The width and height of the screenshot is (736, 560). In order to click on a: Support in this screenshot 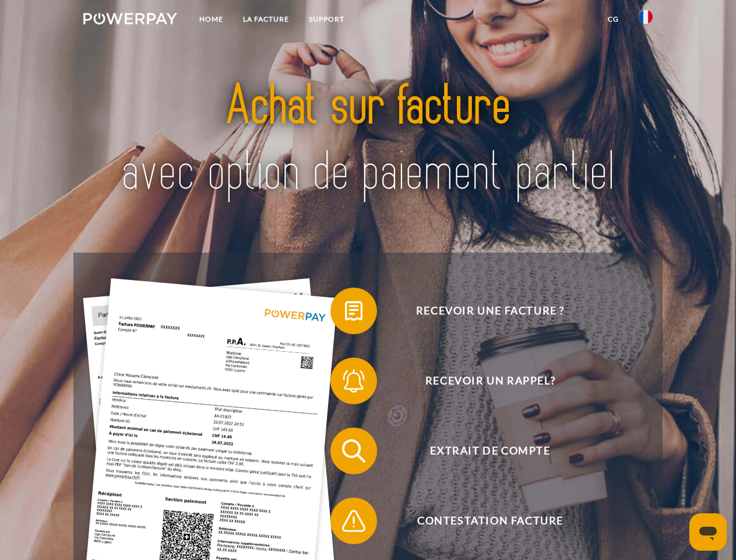, I will do `click(327, 19)`.